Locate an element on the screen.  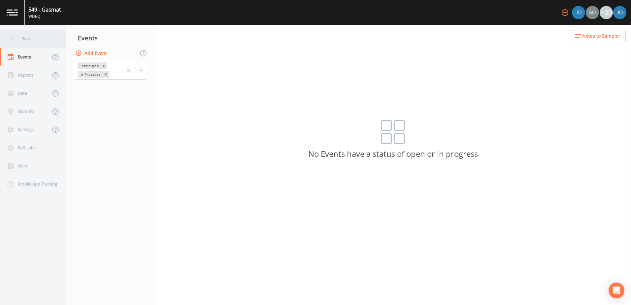
div: 549 - Gasmat is located at coordinates (45, 10).